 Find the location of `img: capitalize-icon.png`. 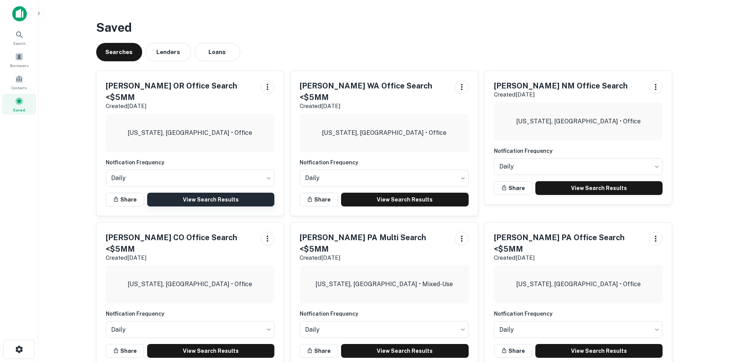

img: capitalize-icon.png is located at coordinates (20, 14).